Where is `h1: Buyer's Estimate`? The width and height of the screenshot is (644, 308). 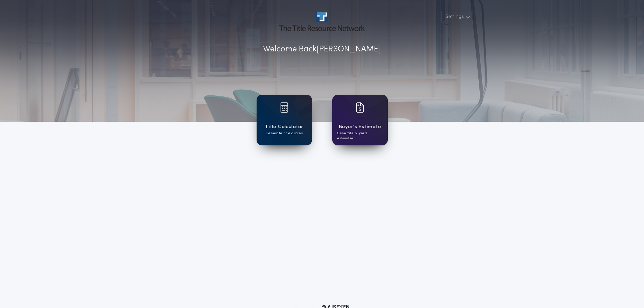 h1: Buyer's Estimate is located at coordinates (360, 127).